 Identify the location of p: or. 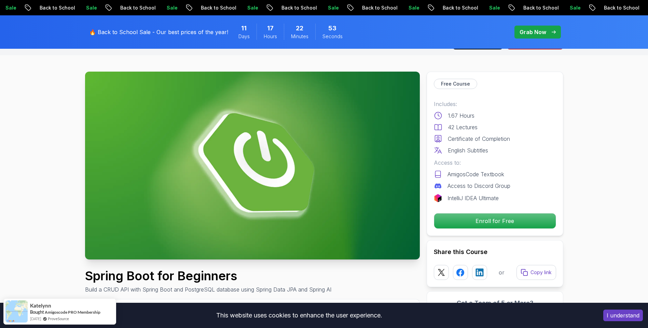
(501, 273).